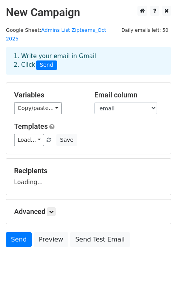 The image size is (177, 291). I want to click on h2: New Campaign, so click(89, 13).